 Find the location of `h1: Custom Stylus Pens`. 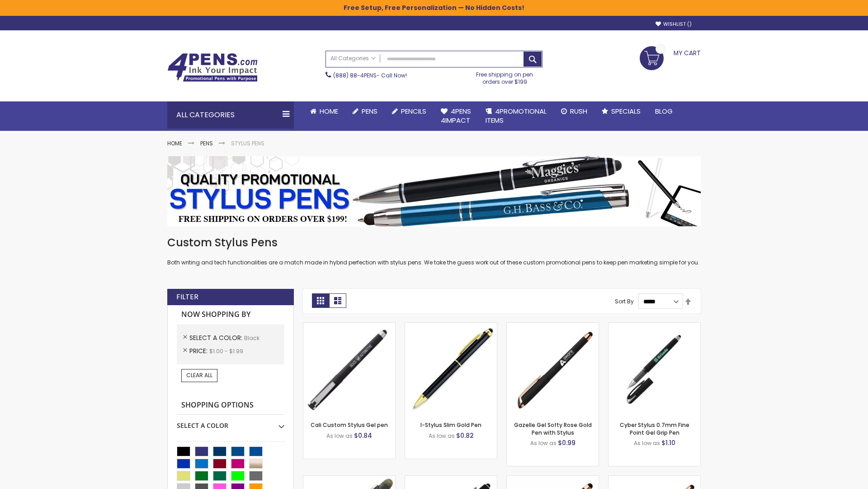

h1: Custom Stylus Pens is located at coordinates (434, 243).